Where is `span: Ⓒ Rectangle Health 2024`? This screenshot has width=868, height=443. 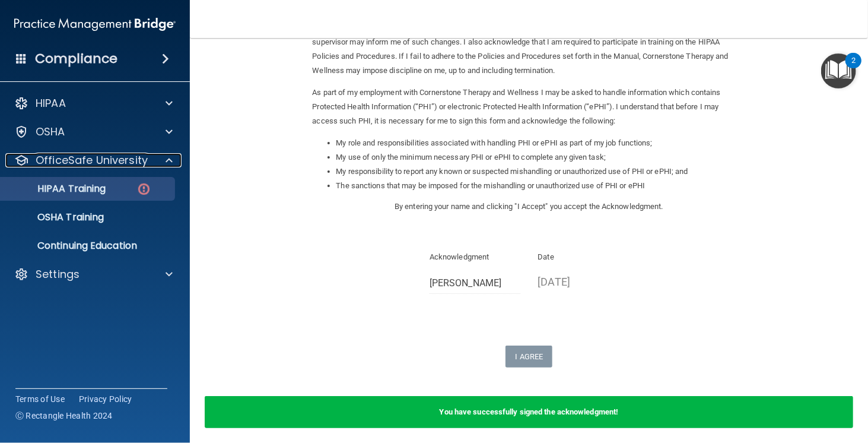
span: Ⓒ Rectangle Health 2024 is located at coordinates (64, 415).